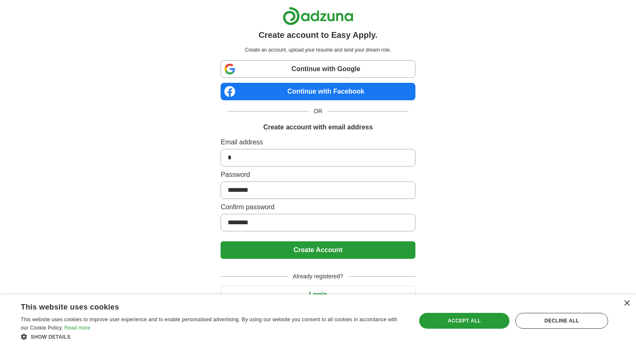  What do you see at coordinates (318, 294) in the screenshot?
I see `a: Login` at bounding box center [318, 294].